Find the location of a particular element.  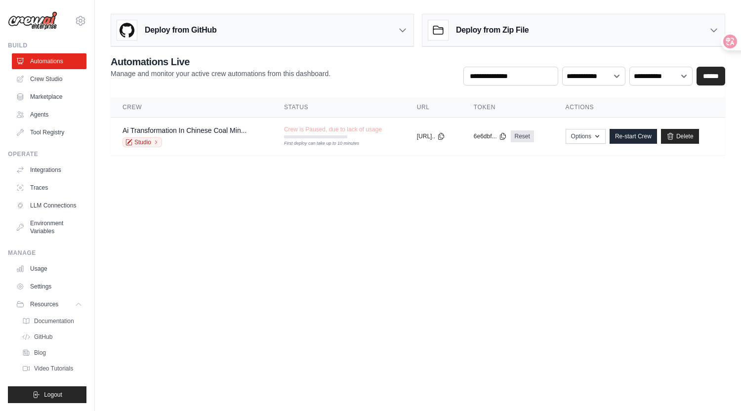

a: Delete is located at coordinates (680, 136).